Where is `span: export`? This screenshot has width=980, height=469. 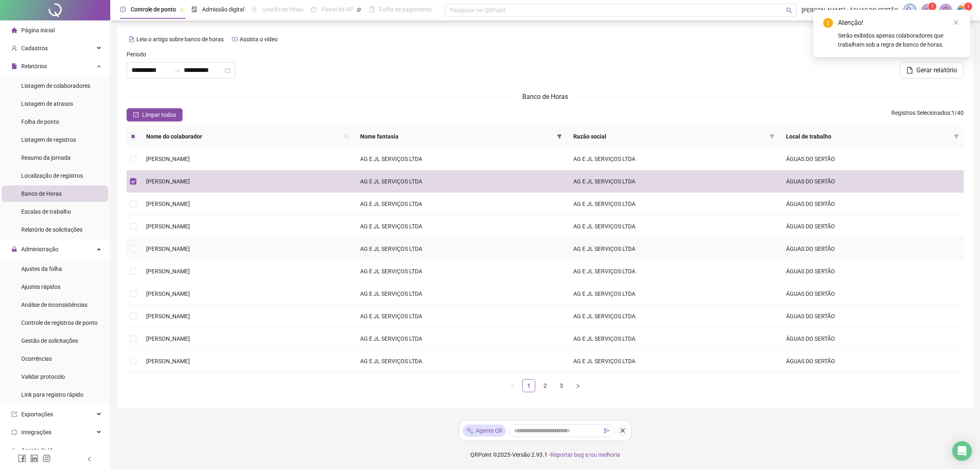
span: export is located at coordinates (14, 414).